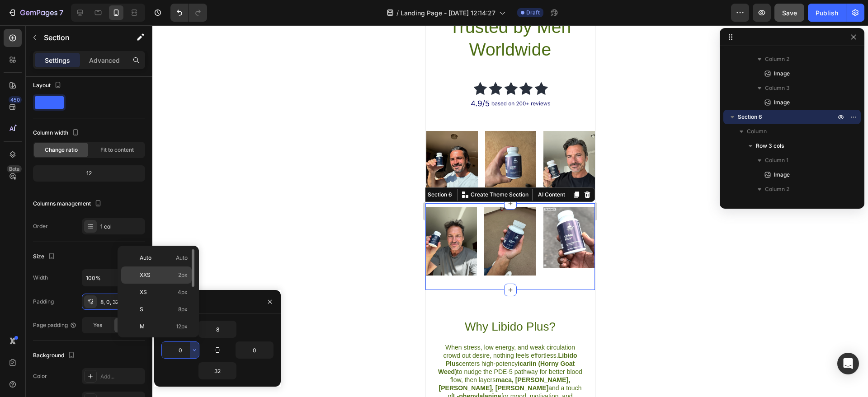 The height and width of the screenshot is (397, 868). I want to click on div: Background, so click(55, 356).